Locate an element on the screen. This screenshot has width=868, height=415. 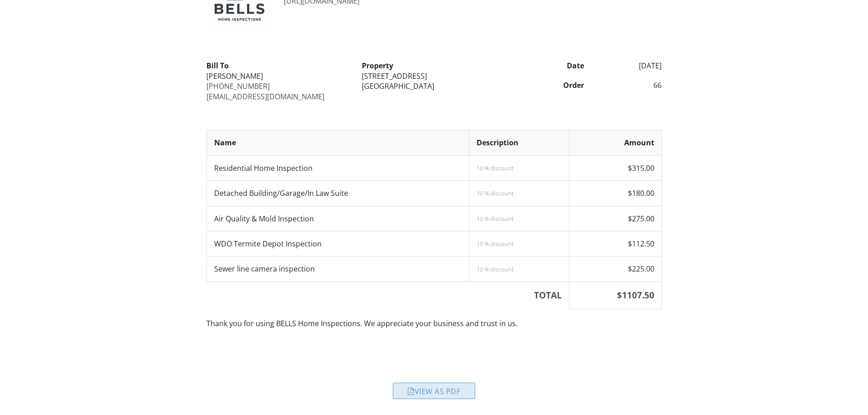
div: View as PDF is located at coordinates (434, 391).